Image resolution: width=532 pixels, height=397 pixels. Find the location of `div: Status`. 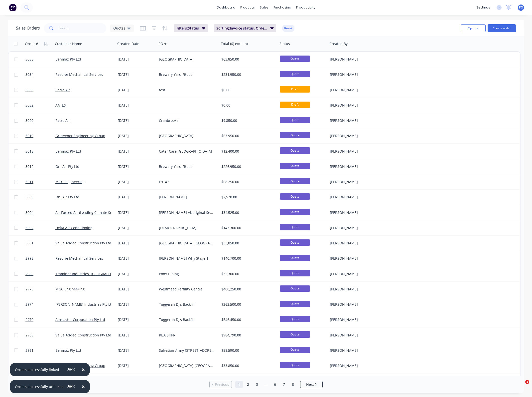

div: Status is located at coordinates (285, 44).